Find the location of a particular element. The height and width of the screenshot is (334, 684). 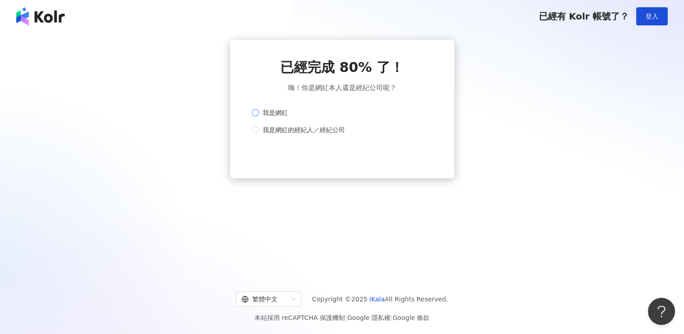

span: Copyright © 2025 All Rights Reserved. is located at coordinates (380, 299).